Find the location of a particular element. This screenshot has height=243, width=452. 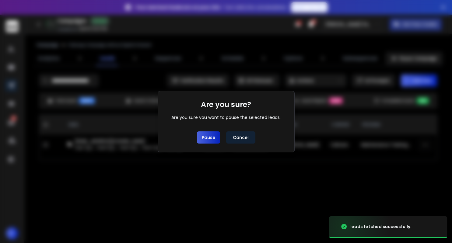

button: Pause is located at coordinates (209, 138).